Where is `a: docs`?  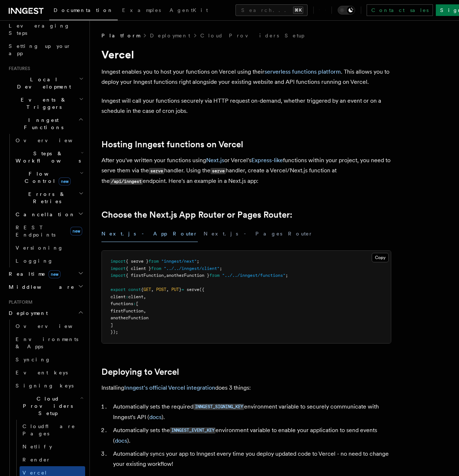 a: docs is located at coordinates (121, 440).